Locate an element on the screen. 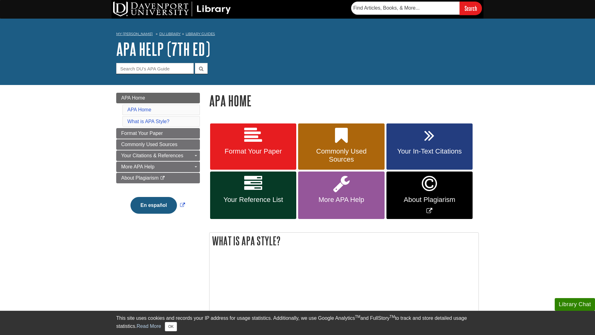 This screenshot has height=335, width=595. button: En español is located at coordinates (153, 205).